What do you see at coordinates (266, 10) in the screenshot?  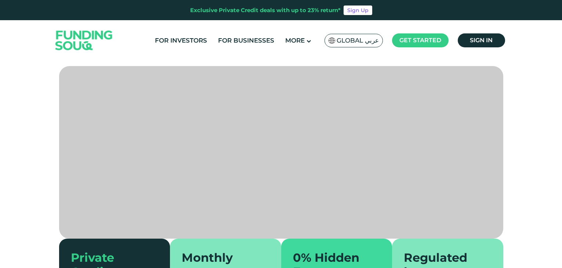 I see `div: Exclusive Private Credit deals with up to 23% return*` at bounding box center [266, 10].